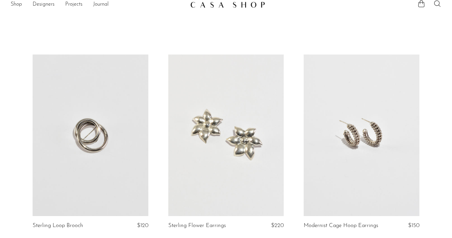  What do you see at coordinates (44, 5) in the screenshot?
I see `a: Designers` at bounding box center [44, 5].